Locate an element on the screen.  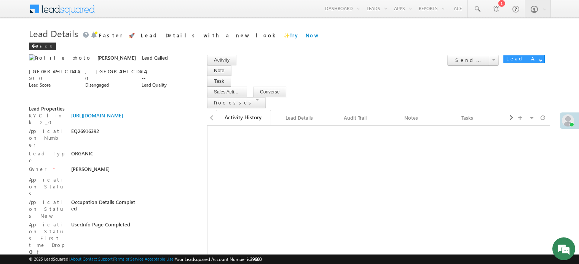
label: Owner is located at coordinates (38, 169).